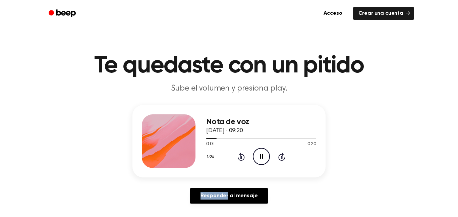 This screenshot has width=458, height=217. What do you see at coordinates (381, 13) in the screenshot?
I see `font: Crear una cuenta` at bounding box center [381, 13].